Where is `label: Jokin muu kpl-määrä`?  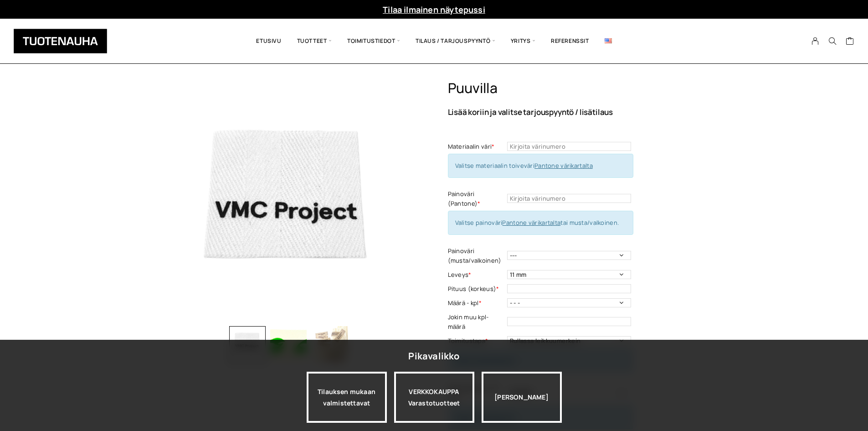 label: Jokin muu kpl-määrä is located at coordinates (476, 322).